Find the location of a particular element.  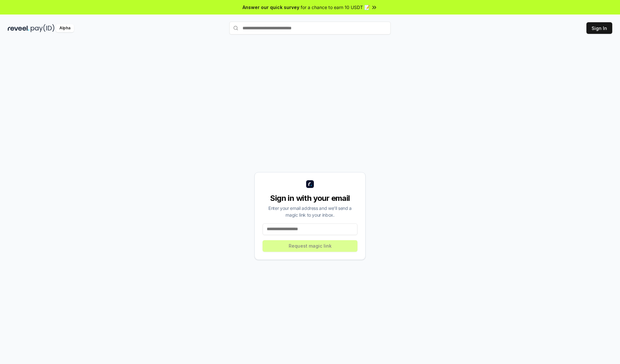

div: Alpha is located at coordinates (65, 28).